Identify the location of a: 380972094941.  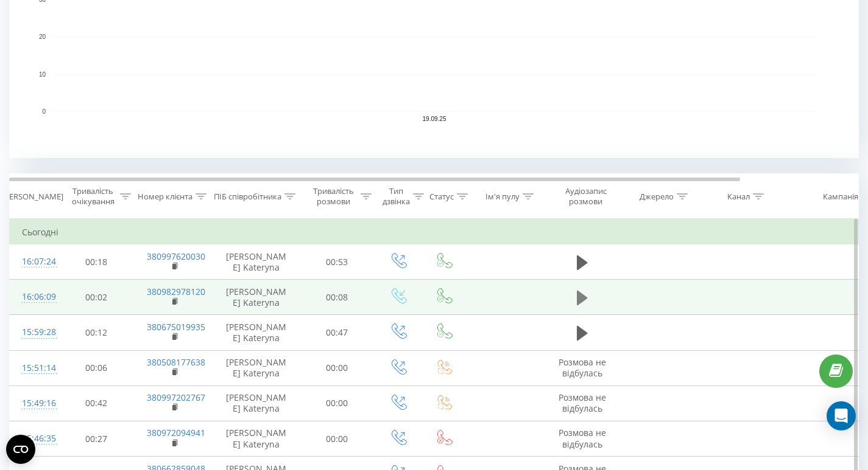
(176, 433).